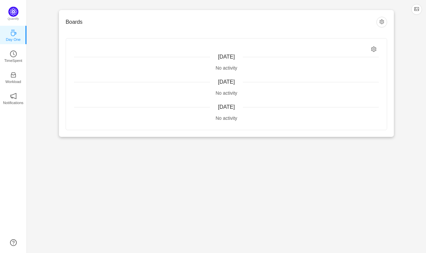 This screenshot has width=426, height=253. I want to click on i: icon: setting, so click(374, 49).